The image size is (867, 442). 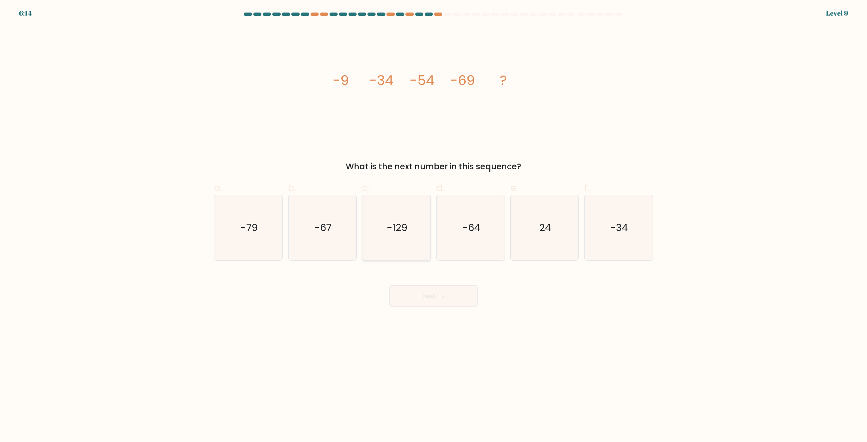 I want to click on div: What is the next number in this sequence?, so click(x=433, y=167).